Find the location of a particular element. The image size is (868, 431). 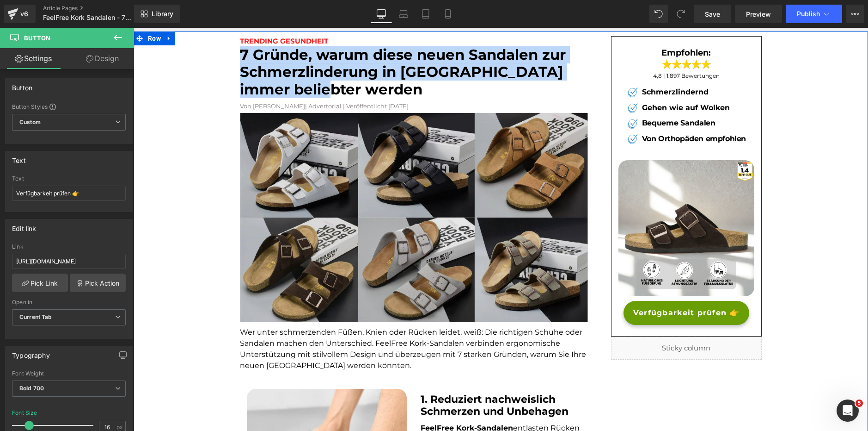

span: Save is located at coordinates (712, 14).